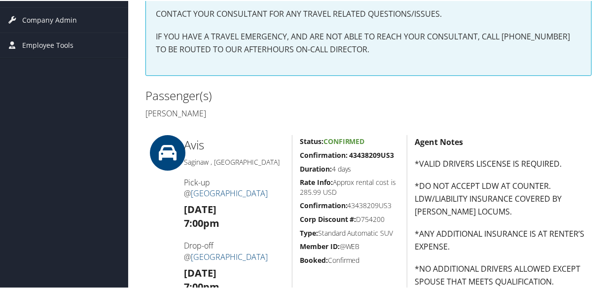  Describe the element at coordinates (350, 205) in the screenshot. I see `h5: 43438209US3` at that location.